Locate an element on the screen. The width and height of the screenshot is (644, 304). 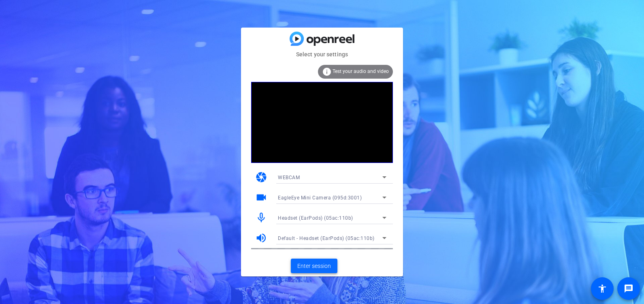
mat-icon: videocam is located at coordinates (261, 197).